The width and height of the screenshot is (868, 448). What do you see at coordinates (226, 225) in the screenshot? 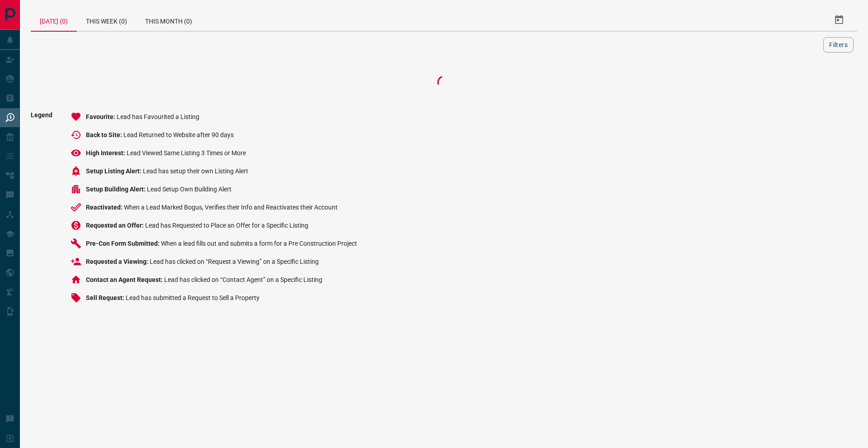
I see `span: Lead has Requested to Place an Offer for a Specific Listing` at bounding box center [226, 225].